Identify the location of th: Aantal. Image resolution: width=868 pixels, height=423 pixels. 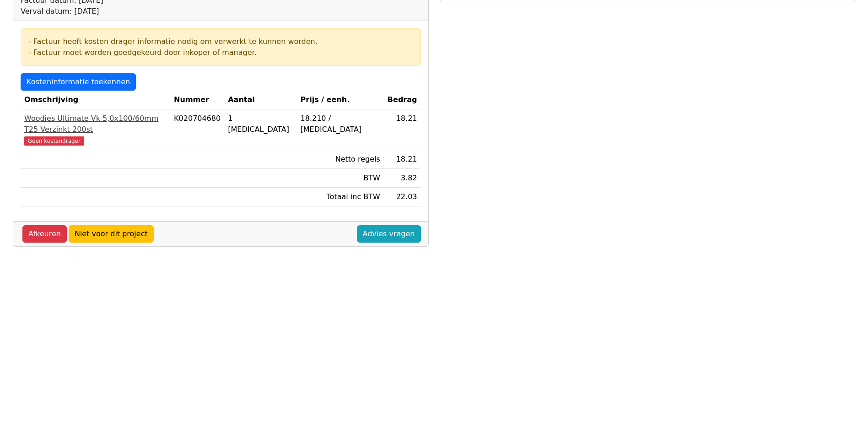
(261, 100).